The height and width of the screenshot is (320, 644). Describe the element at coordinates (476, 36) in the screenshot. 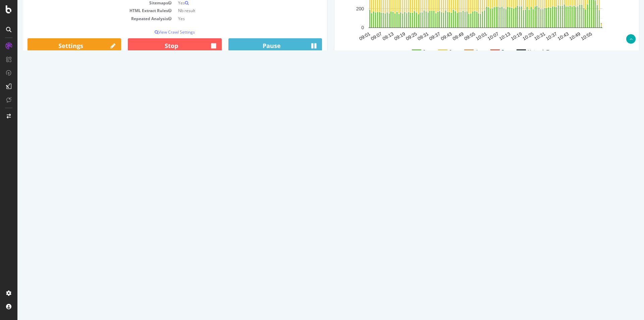

I see `text: 10:07` at that location.